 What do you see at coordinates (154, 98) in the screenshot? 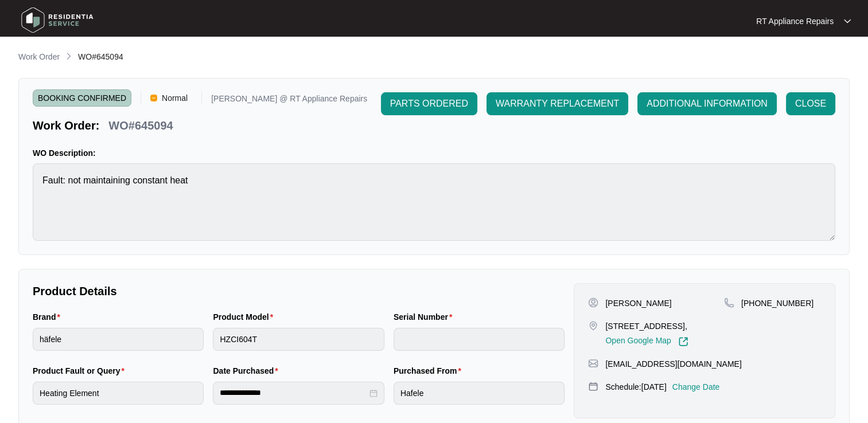
I see `img: Vercel Logo` at bounding box center [154, 98].